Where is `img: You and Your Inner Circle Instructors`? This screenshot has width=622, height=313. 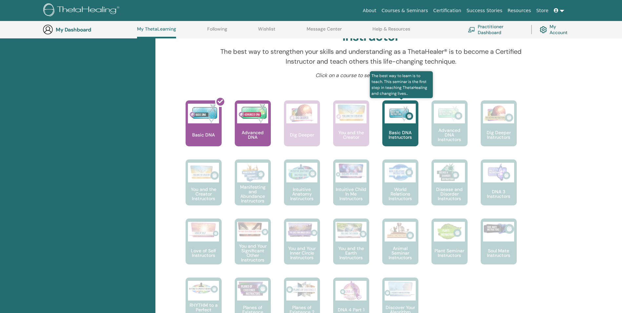
img: You and Your Inner Circle Instructors is located at coordinates (302, 229).